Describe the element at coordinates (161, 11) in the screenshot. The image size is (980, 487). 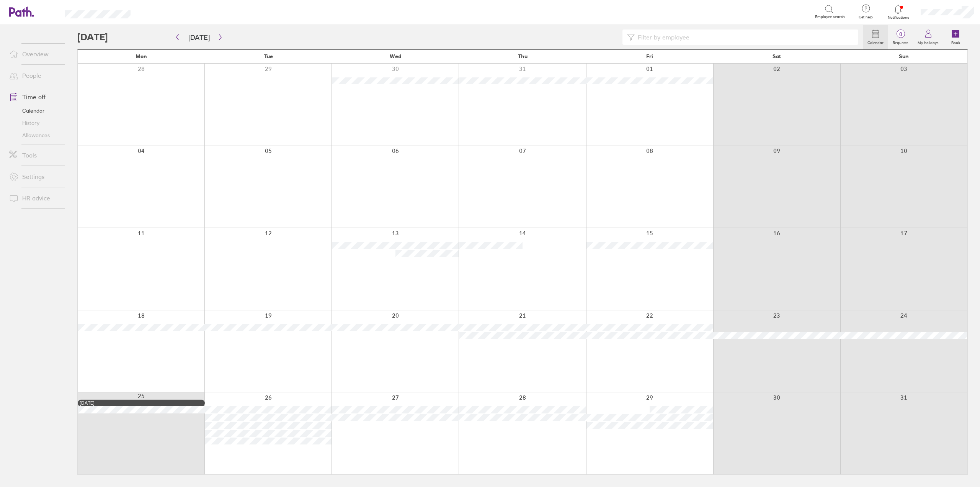
I see `div: Search` at that location.